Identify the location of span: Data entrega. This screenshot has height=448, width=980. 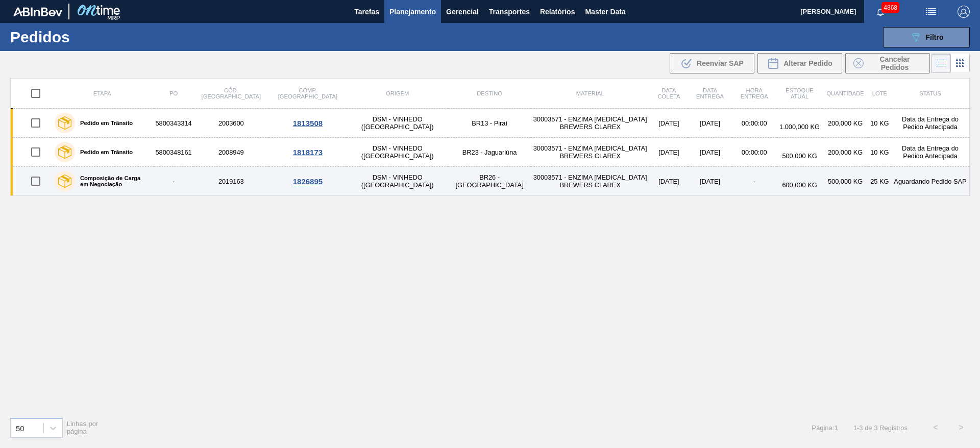
(710, 93).